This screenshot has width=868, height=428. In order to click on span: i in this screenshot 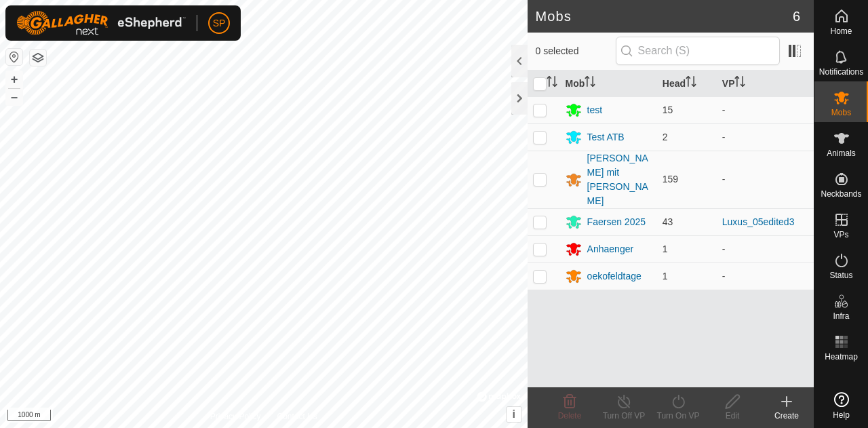, I will do `click(514, 414)`.